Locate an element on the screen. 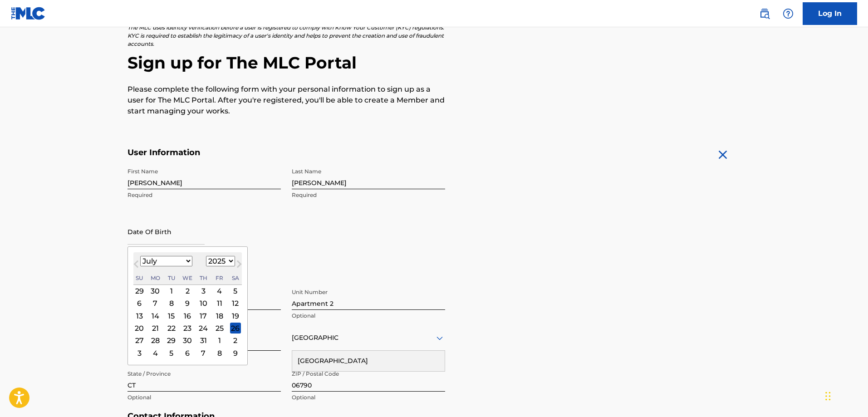 The height and width of the screenshot is (417, 868). div: Choose Tuesday, July 22nd, 2025 is located at coordinates (172, 328).